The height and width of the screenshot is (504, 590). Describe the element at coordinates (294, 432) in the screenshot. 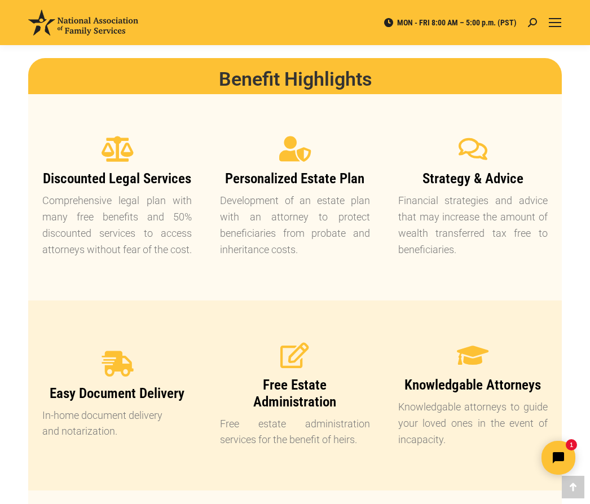

I see `p: Free estate administration services for the benefit of heirs.` at that location.